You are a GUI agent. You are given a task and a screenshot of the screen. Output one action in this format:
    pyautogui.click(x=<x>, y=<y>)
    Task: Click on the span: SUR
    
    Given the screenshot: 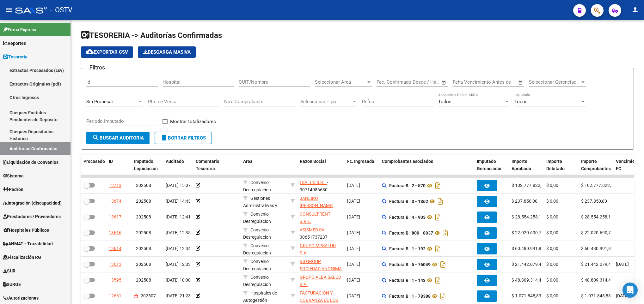 What is the action you would take?
    pyautogui.click(x=9, y=271)
    